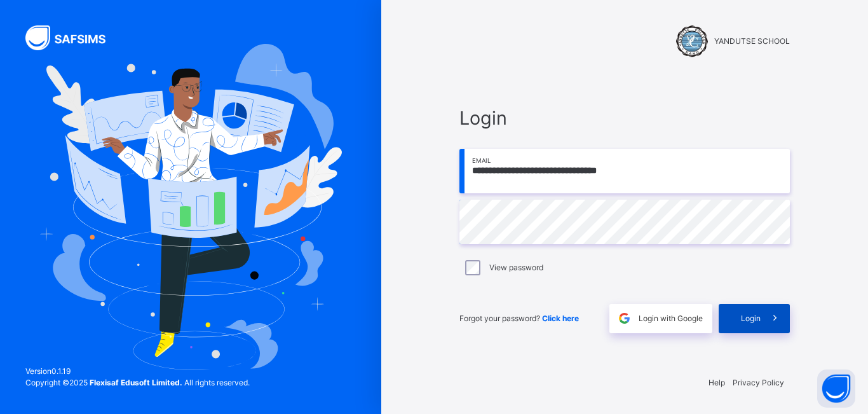 The width and height of the screenshot is (868, 414). Describe the element at coordinates (73, 37) in the screenshot. I see `img: SAFSIMS Logo` at that location.